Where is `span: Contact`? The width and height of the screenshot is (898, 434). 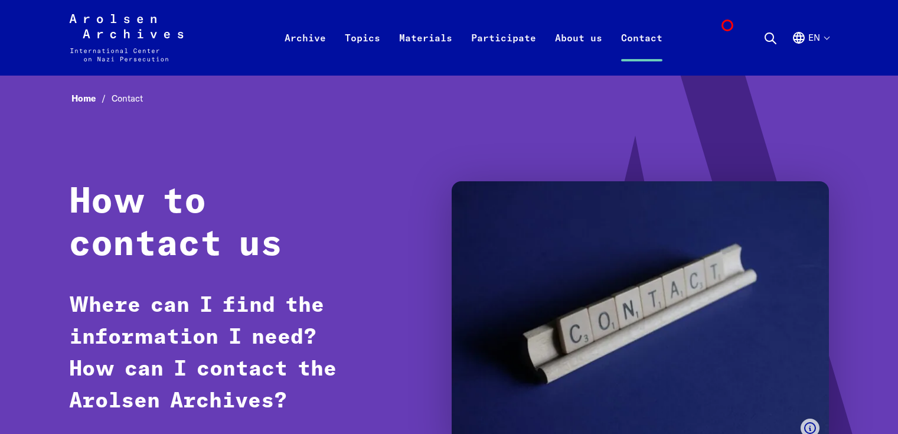
span: Contact is located at coordinates (127, 98).